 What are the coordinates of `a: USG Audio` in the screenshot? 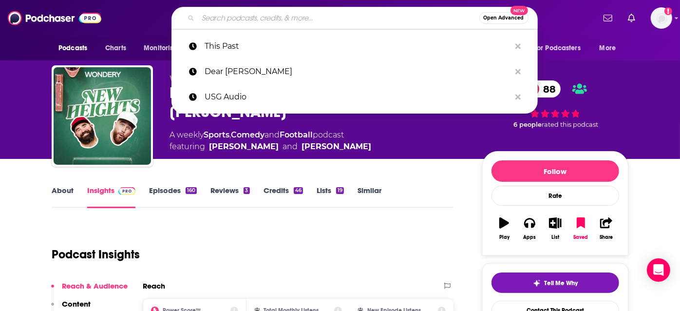 It's located at (355, 97).